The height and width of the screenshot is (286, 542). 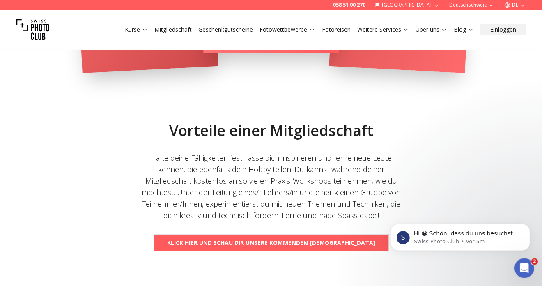 I want to click on button: Fotowettbewerbe, so click(x=287, y=30).